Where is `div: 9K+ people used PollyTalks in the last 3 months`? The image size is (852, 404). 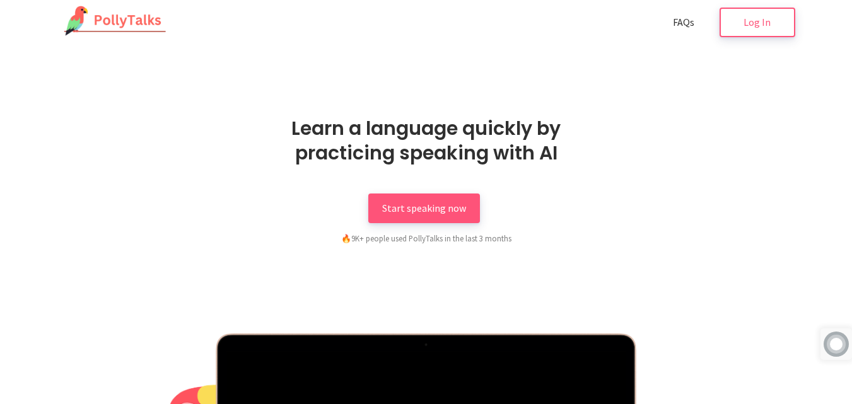 div: 9K+ people used PollyTalks in the last 3 months is located at coordinates (426, 238).